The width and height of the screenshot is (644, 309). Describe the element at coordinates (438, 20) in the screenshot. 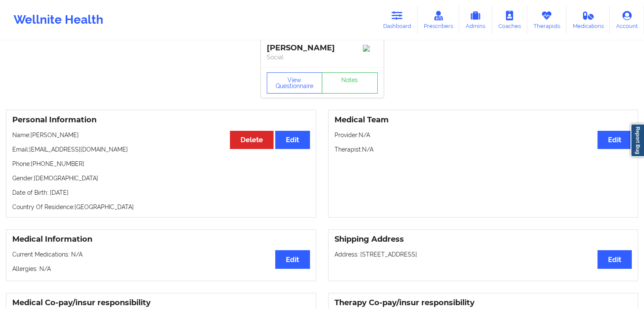

I see `a: Prescribers` at that location.